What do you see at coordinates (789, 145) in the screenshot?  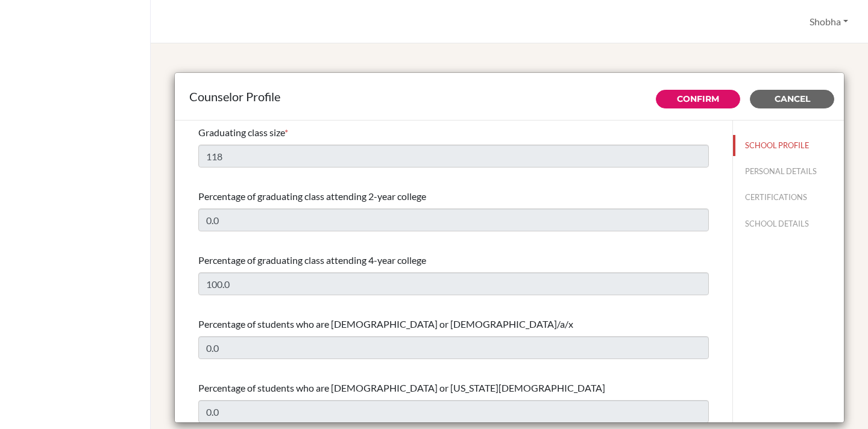 I see `button: SCHOOL PROFILE` at bounding box center [789, 145].